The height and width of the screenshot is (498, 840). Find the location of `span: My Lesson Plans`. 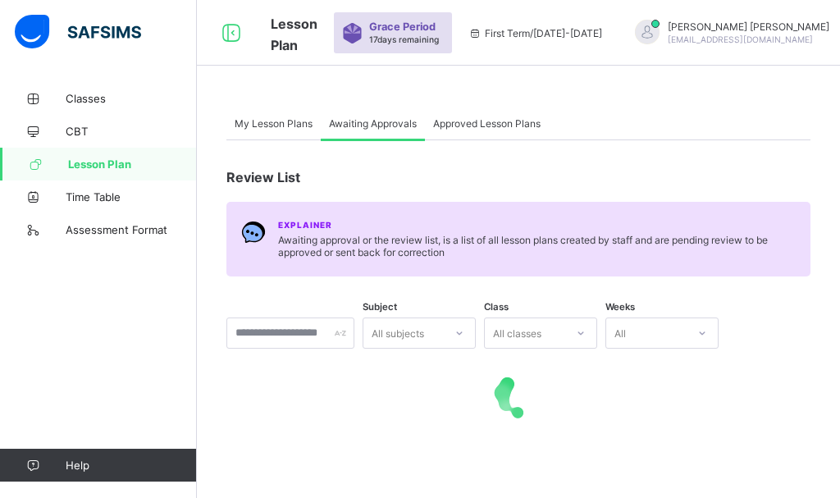

span: My Lesson Plans is located at coordinates (273, 123).